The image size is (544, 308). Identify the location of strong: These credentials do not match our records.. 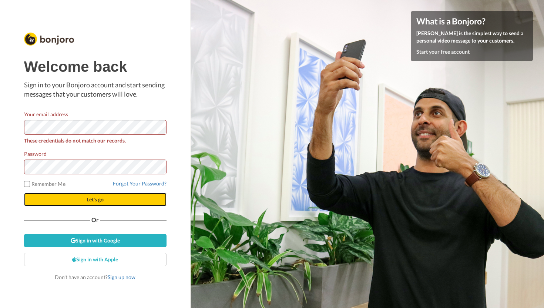
(75, 140).